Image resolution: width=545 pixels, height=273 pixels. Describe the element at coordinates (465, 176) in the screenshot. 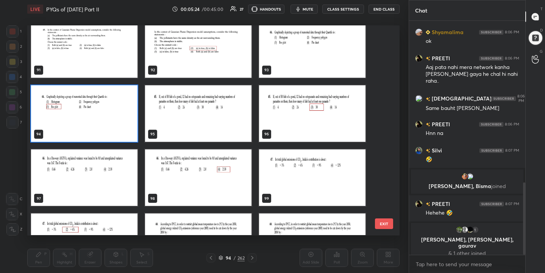

I see `img: 1be51a0c3d5b4eba8d3faecbe9683427.jpg` at that location.